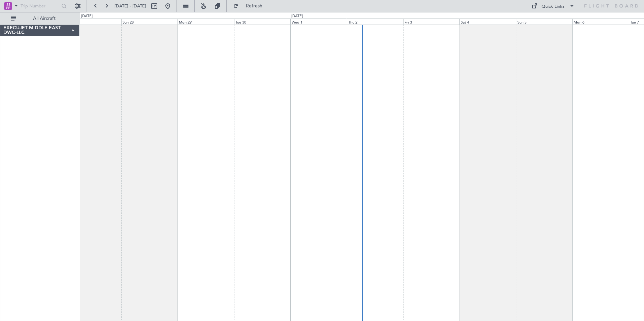 This screenshot has height=321, width=644. I want to click on div: Sat 4, so click(487, 22).